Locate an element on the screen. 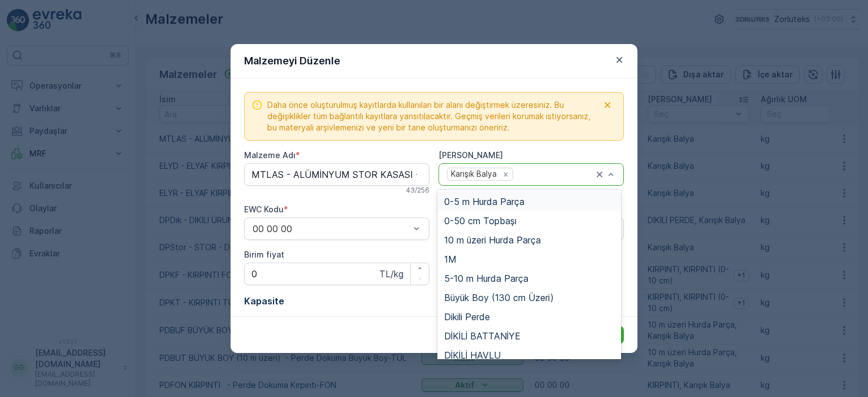 The image size is (868, 397). label: Birim fiyat is located at coordinates (264, 254).